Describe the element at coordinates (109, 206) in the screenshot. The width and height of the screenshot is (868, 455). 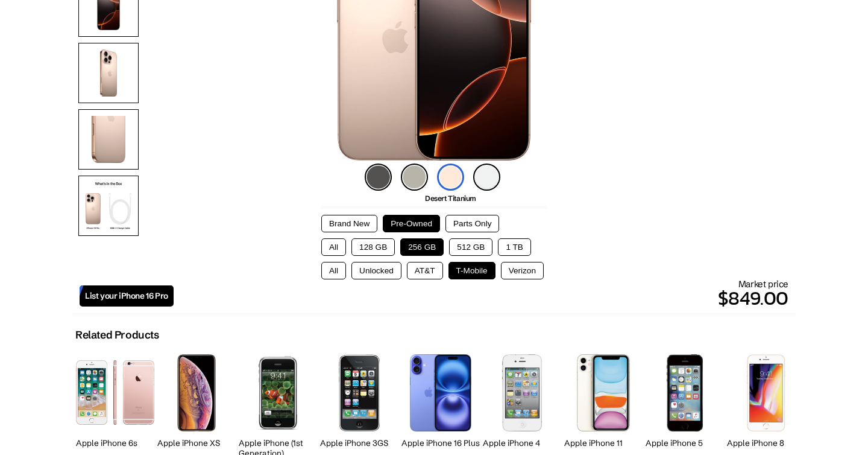
I see `img: What` at that location.